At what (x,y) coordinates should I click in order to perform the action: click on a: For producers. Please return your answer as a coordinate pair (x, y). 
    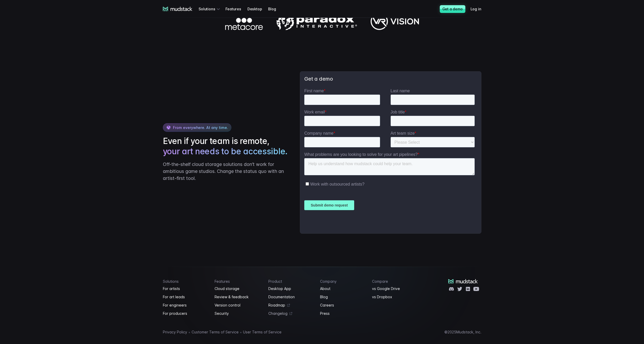
    Looking at the image, I should click on (186, 313).